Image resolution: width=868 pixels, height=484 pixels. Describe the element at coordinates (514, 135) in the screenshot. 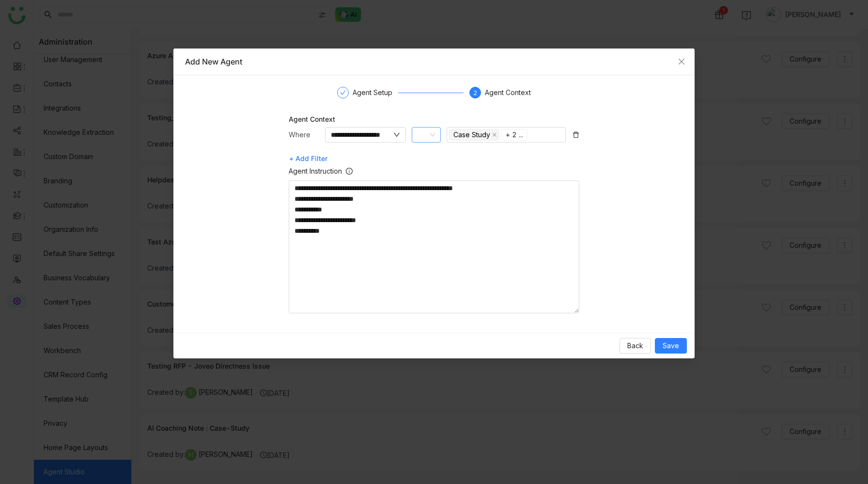

I see `div: + 2 ...` at that location.